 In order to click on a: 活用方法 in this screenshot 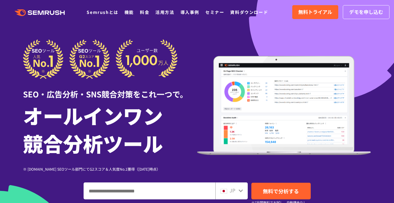, I will do `click(165, 12)`.